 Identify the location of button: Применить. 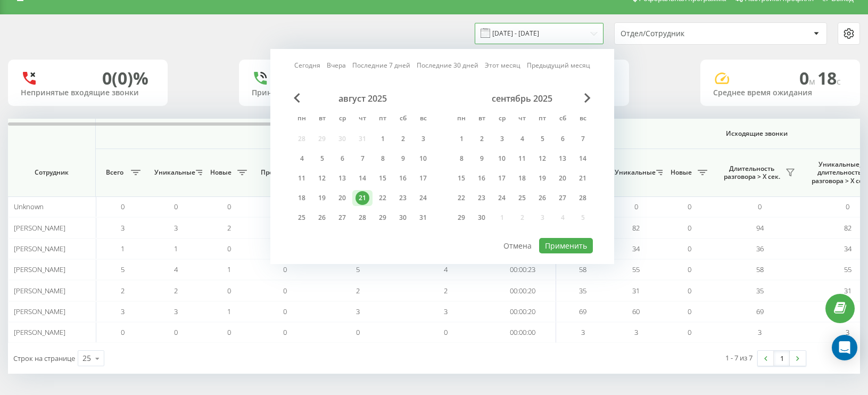
(566, 245).